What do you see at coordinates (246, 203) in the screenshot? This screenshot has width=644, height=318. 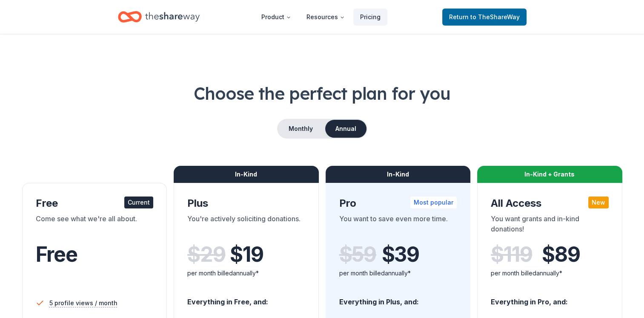 I see `div: Plus` at bounding box center [246, 203].